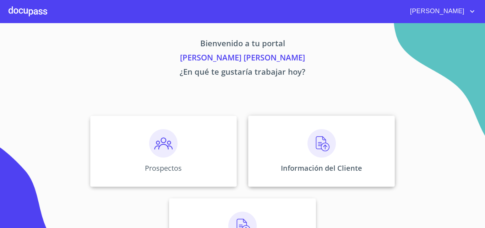 Image resolution: width=485 pixels, height=228 pixels. What do you see at coordinates (321, 168) in the screenshot?
I see `p: Información del Cliente` at bounding box center [321, 168].